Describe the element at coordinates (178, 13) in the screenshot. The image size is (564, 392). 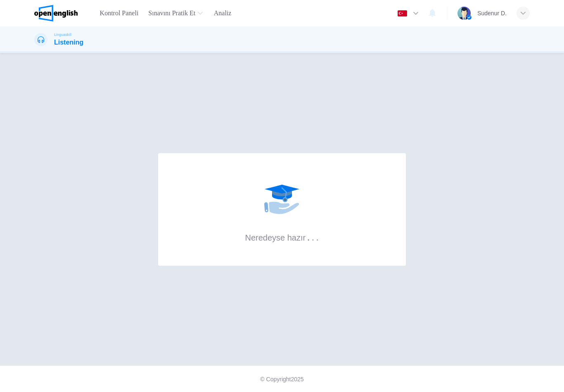
I see `button: Sınavını Pratik Et` at that location.